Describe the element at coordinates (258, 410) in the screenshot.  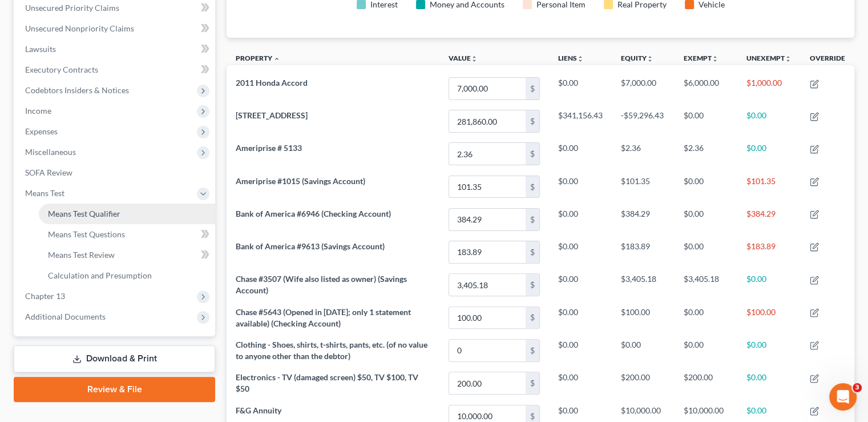
I see `span: F&G Annuity` at that location.